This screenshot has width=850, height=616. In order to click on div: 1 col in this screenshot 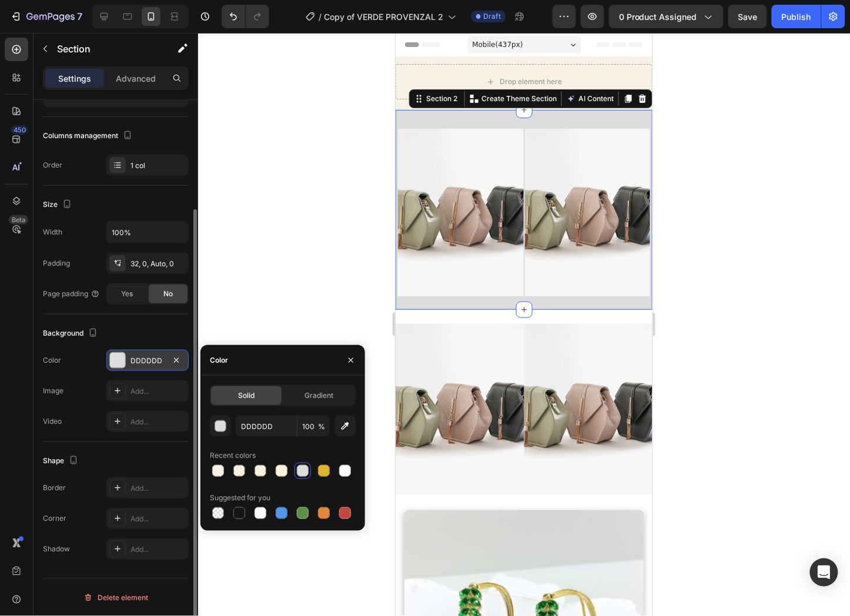, I will do `click(158, 166)`.